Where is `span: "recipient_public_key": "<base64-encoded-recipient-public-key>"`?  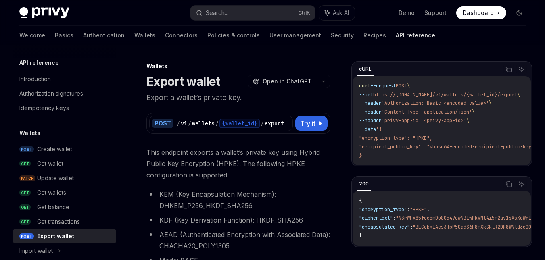
span: "recipient_public_key": "<base64-encoded-recipient-public-key>" is located at coordinates (448, 147).